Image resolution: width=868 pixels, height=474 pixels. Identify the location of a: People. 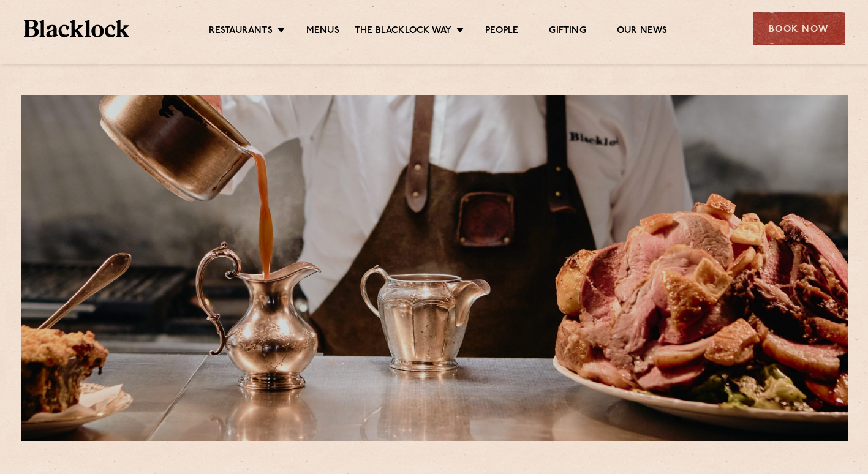
(502, 31).